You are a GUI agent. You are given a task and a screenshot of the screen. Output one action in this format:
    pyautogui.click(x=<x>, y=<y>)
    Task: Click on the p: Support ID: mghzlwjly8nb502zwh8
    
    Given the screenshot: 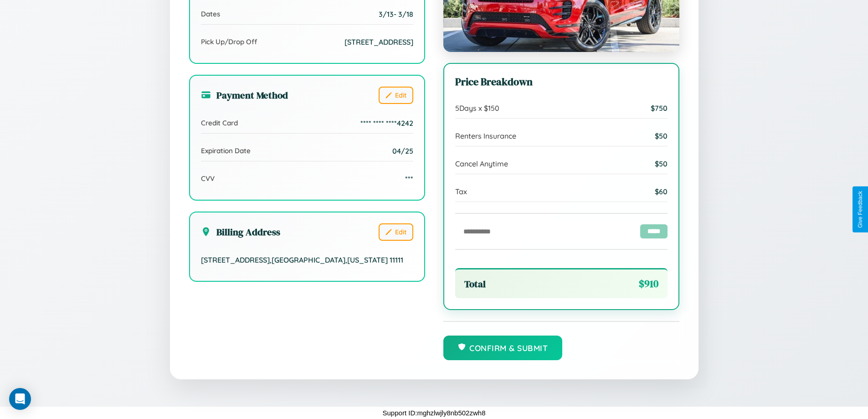 What is the action you would take?
    pyautogui.click(x=434, y=412)
    